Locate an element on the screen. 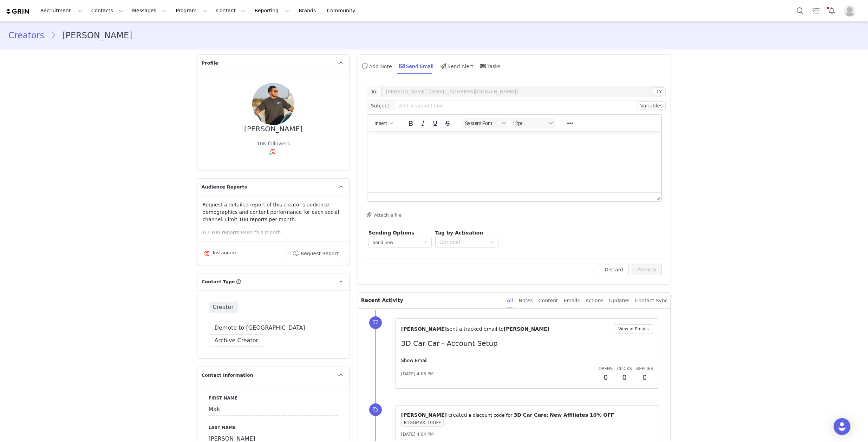 The height and width of the screenshot is (442, 868). a: Brands is located at coordinates (308, 11).